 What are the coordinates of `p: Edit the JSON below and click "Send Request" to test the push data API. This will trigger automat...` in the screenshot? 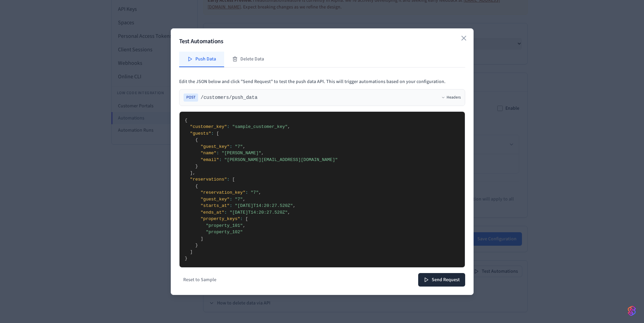 It's located at (322, 82).